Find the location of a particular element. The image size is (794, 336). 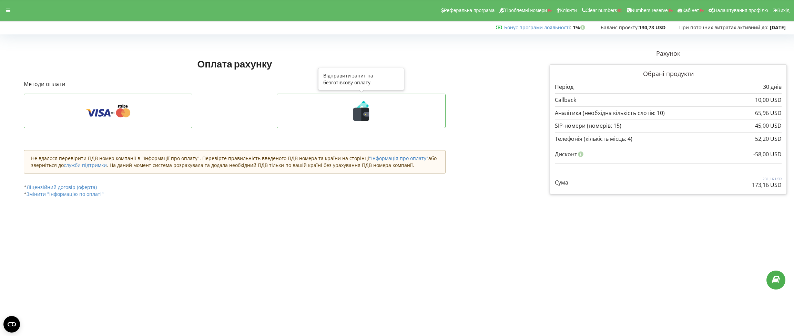

a: Бонус програми лояльності is located at coordinates (537, 27).